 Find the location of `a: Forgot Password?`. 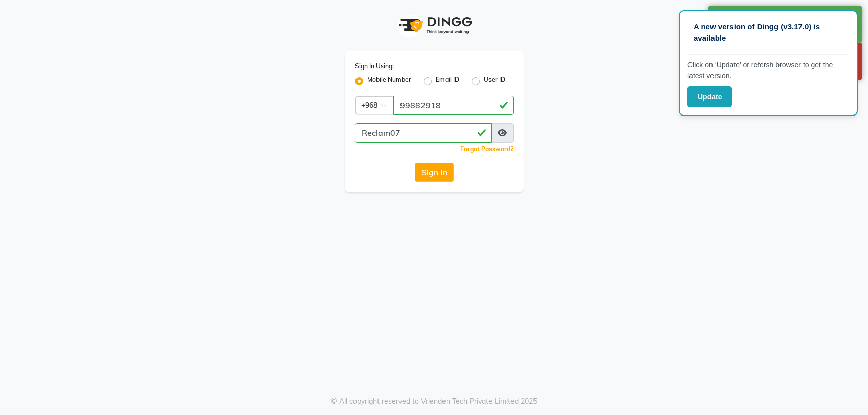

a: Forgot Password? is located at coordinates (487, 149).